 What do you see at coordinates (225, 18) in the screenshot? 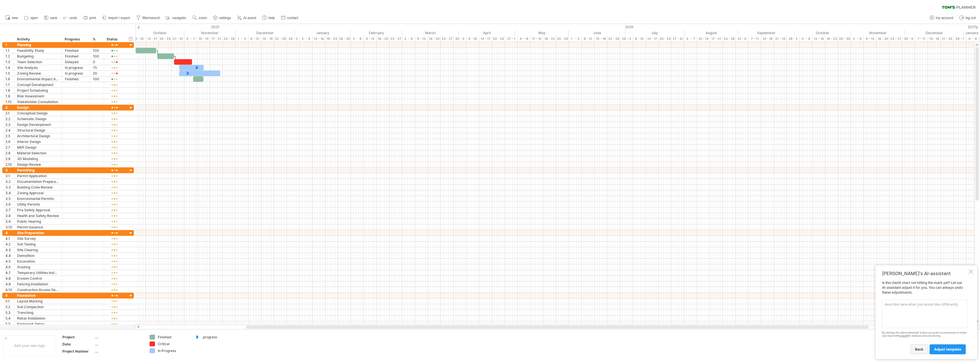
I see `span: settings` at bounding box center [225, 18].